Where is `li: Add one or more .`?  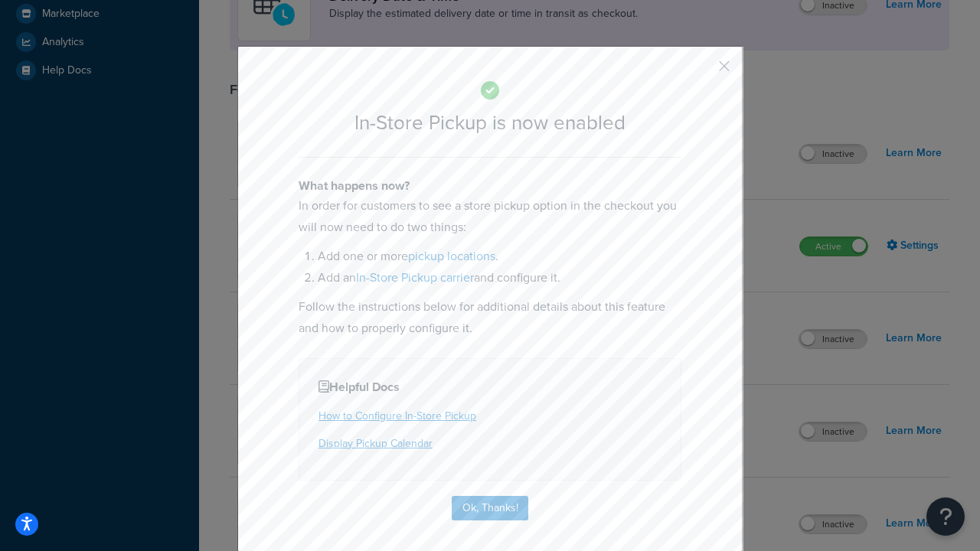
li: Add one or more . is located at coordinates (499, 256).